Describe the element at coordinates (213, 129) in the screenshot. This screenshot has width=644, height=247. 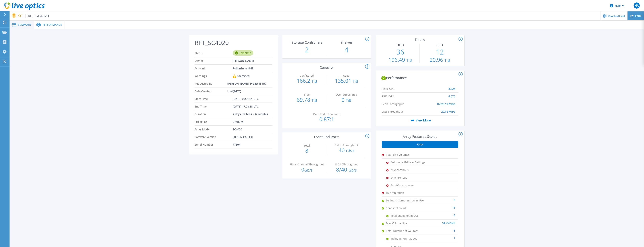
I see `span: Array Model` at that location.